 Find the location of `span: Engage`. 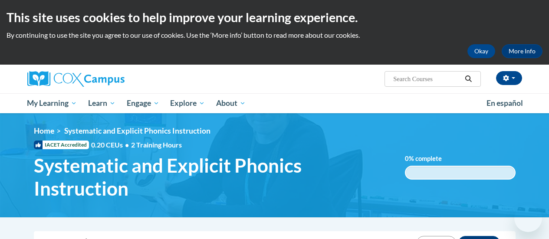

span: Engage is located at coordinates (143, 103).